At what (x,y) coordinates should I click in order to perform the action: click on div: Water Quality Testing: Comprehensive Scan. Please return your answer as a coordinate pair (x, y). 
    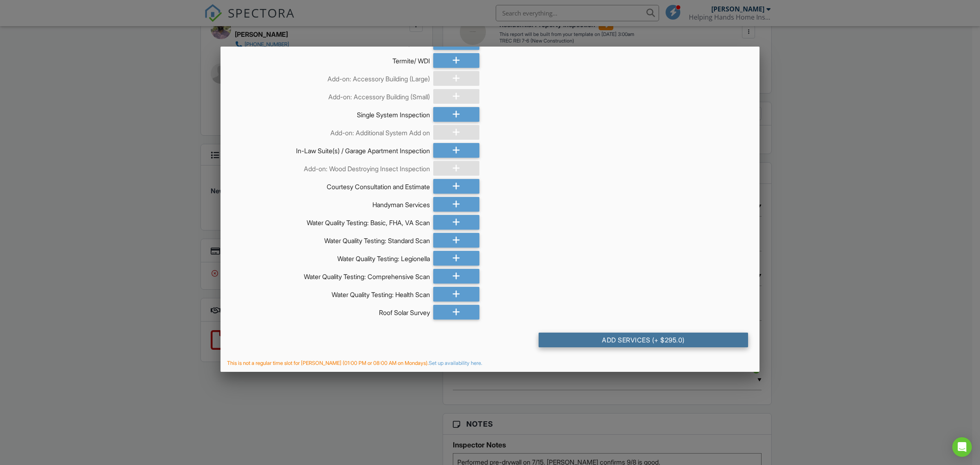
    Looking at the image, I should click on (331, 275).